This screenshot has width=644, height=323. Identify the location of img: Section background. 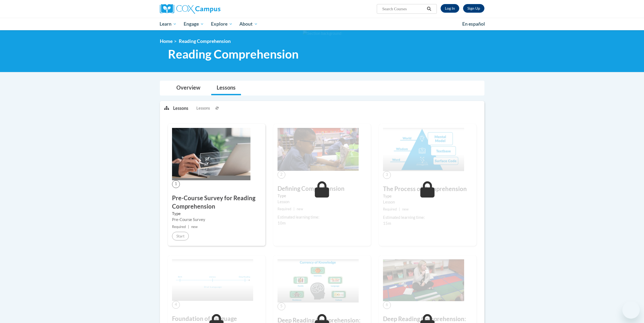
(322, 34).